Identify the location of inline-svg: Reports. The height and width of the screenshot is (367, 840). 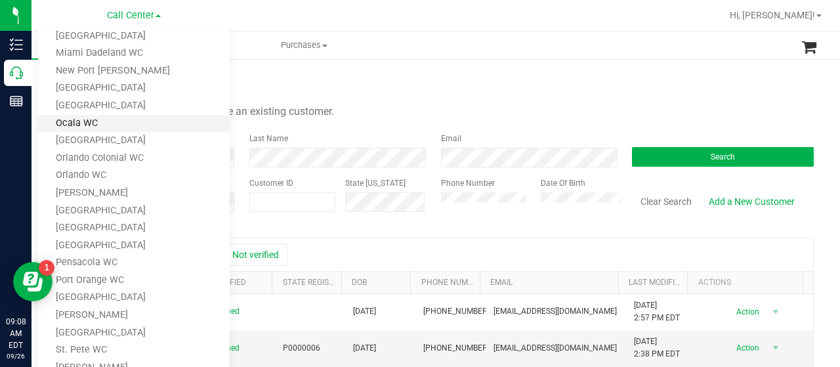
(16, 101).